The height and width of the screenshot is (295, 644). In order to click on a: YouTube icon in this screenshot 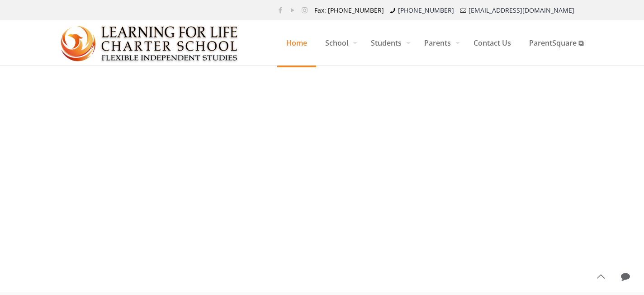, I will do `click(292, 10)`.